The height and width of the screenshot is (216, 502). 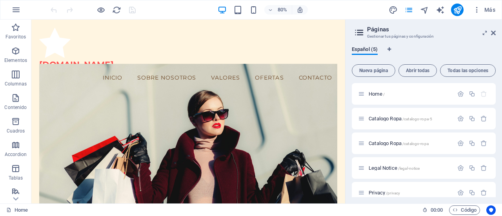 I want to click on button: Haz clic para salir del modo de previsualización y seguir editando, so click(x=101, y=10).